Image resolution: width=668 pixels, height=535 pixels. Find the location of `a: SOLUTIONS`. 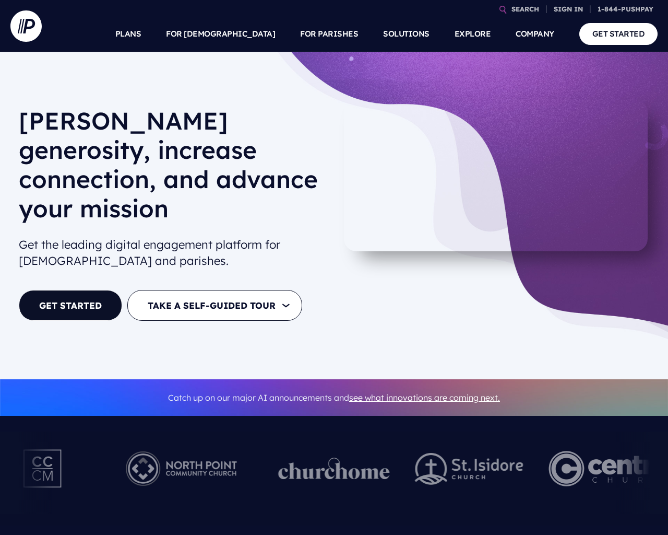

a: SOLUTIONS is located at coordinates (406, 34).